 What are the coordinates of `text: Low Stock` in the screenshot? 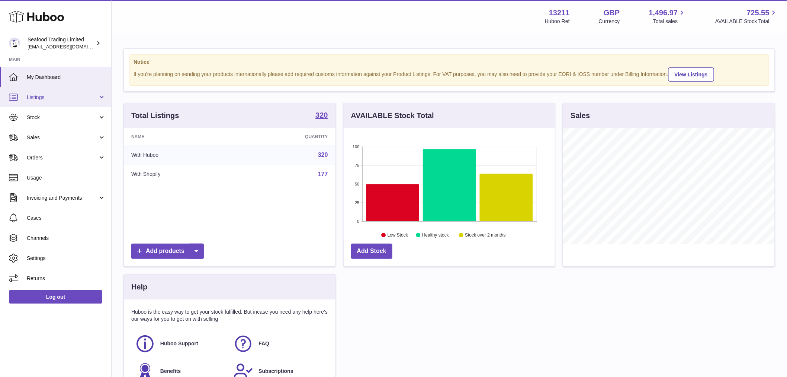 It's located at (398, 235).